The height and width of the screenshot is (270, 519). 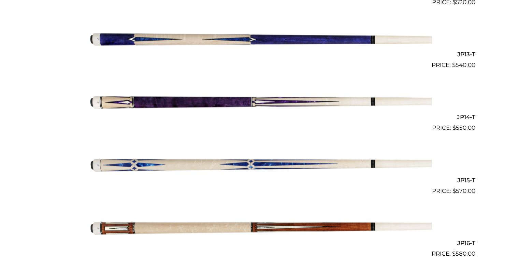 I want to click on h2: JP15-T, so click(x=260, y=180).